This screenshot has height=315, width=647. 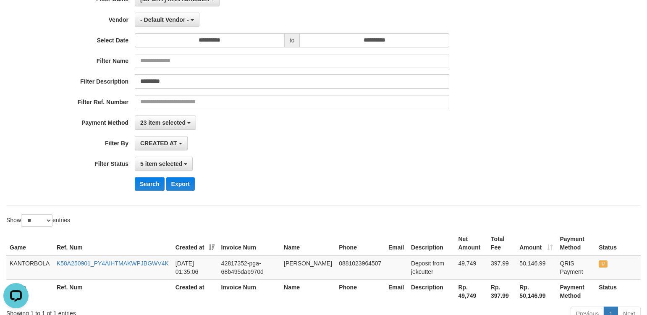 I want to click on th: Game, so click(x=30, y=243).